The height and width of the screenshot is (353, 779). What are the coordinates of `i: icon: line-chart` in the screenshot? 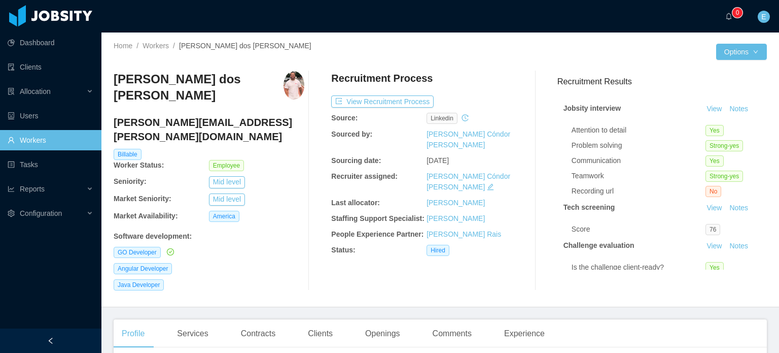 It's located at (11, 189).